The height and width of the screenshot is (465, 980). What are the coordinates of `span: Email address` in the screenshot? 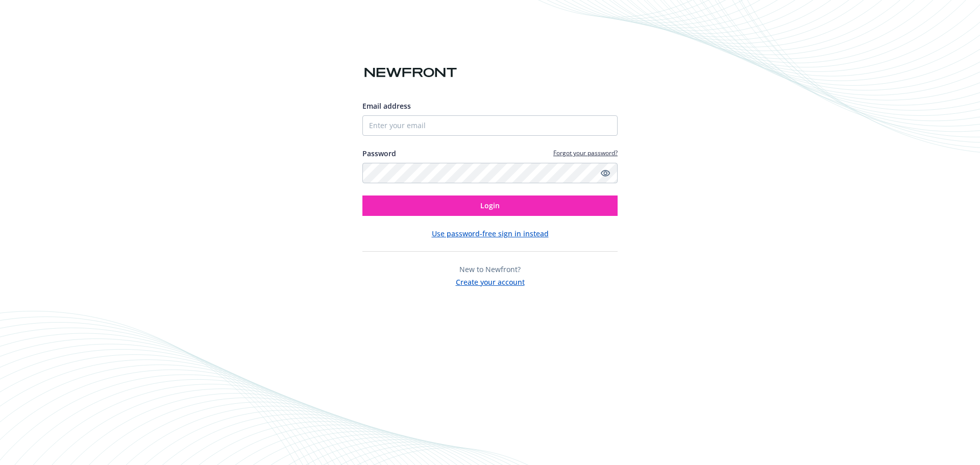 It's located at (386, 106).